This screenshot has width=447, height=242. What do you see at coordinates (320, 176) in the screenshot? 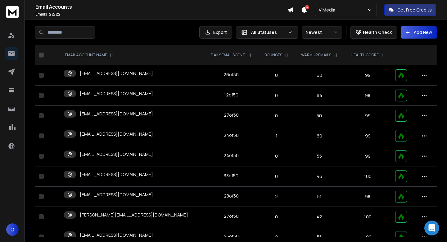
I see `td: 46` at bounding box center [320, 176].